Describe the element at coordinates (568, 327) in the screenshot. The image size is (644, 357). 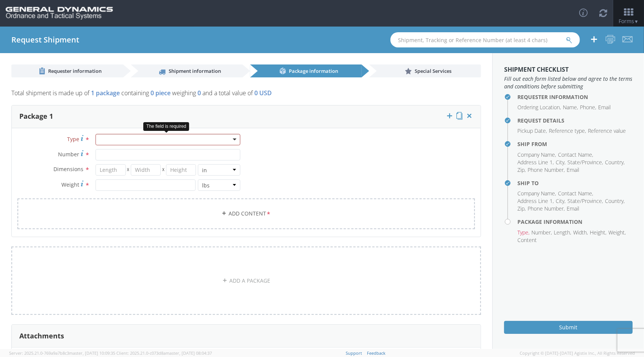
I see `button: Submit` at that location.